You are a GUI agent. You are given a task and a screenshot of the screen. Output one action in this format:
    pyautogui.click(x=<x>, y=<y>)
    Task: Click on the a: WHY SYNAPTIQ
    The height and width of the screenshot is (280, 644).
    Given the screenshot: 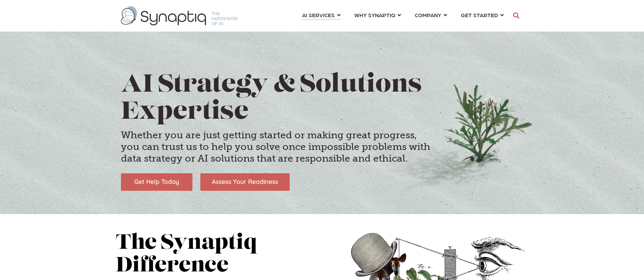 What is the action you would take?
    pyautogui.click(x=378, y=14)
    